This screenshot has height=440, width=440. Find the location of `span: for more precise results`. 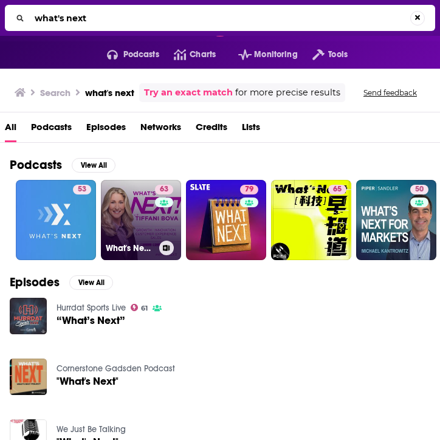

span: for more precise results is located at coordinates (288, 92).